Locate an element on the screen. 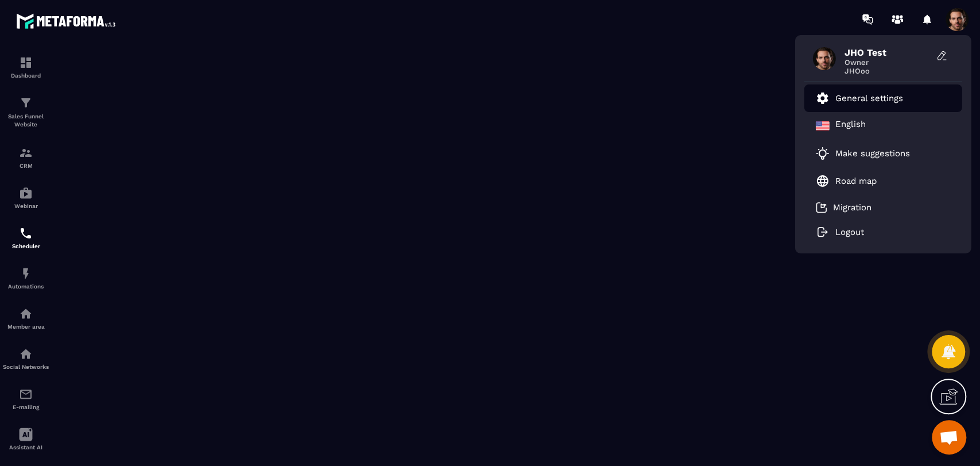 The width and height of the screenshot is (980, 466). div: Mở cuộc trò chuyện is located at coordinates (950, 437).